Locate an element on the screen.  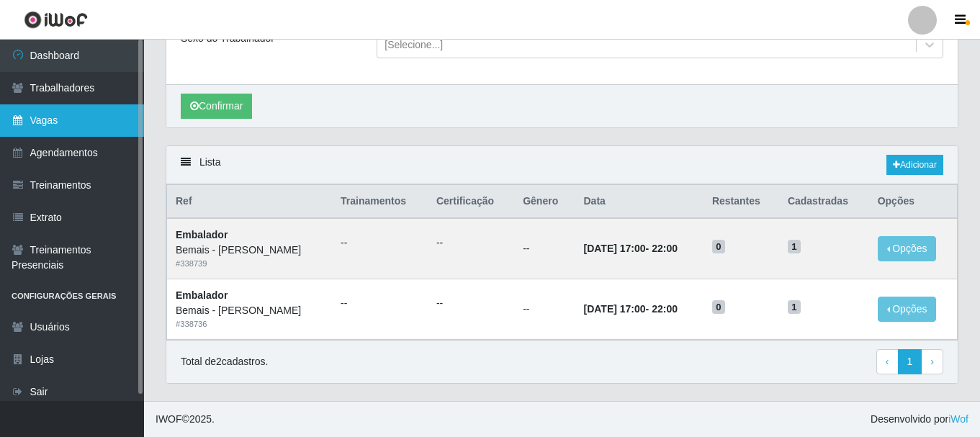
a: Next is located at coordinates (932, 362).